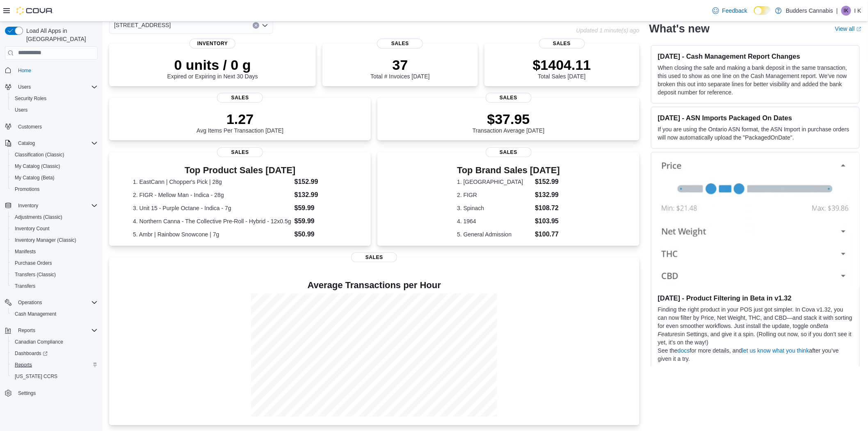  I want to click on a: View allExternal link, so click(848, 29).